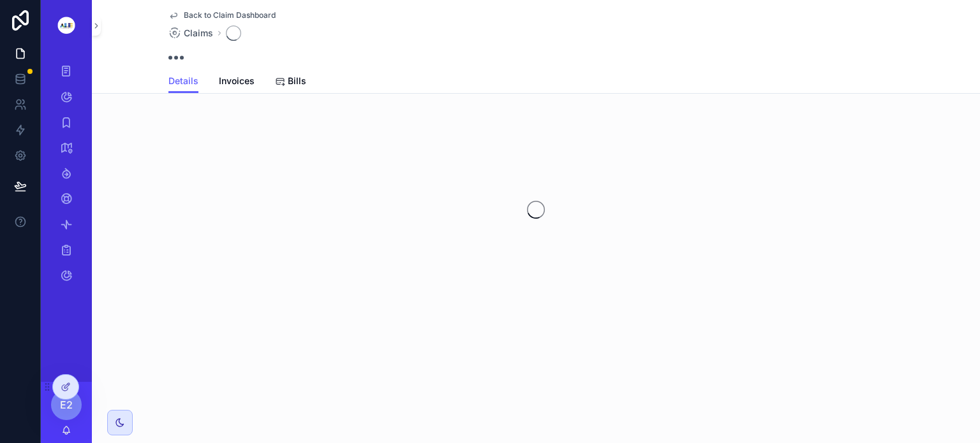 This screenshot has width=980, height=443. Describe the element at coordinates (222, 15) in the screenshot. I see `a: Back to Claim Dashboard` at that location.